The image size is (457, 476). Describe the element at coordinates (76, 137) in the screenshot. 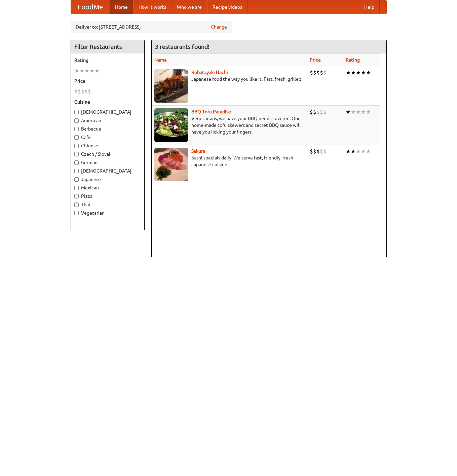

I see `input: Cafe` at that location.